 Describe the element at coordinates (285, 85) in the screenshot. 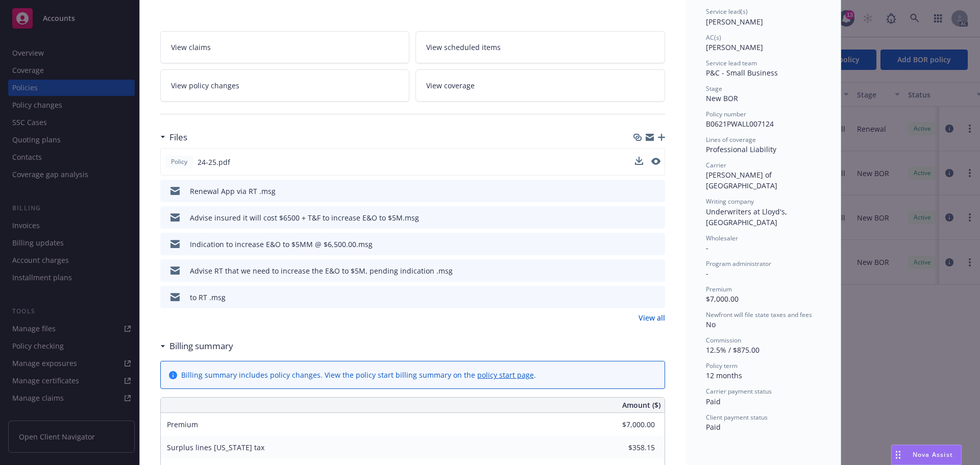

I see `a: View policy changes` at that location.